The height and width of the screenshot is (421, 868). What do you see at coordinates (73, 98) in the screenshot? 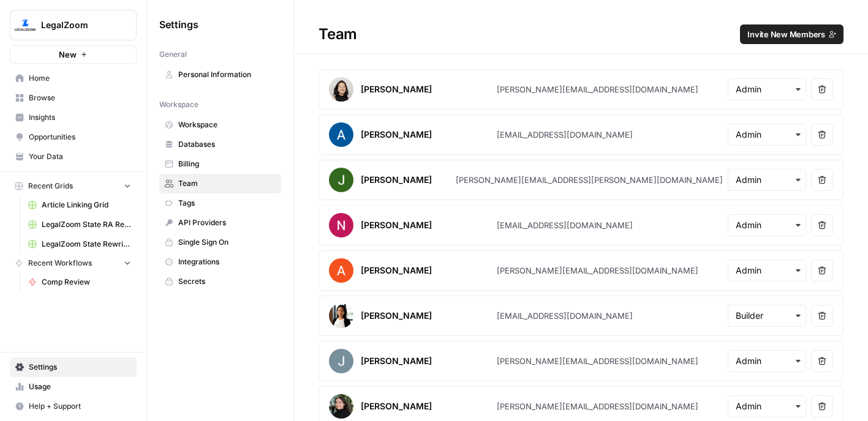
I see `a: Browse` at bounding box center [73, 98].